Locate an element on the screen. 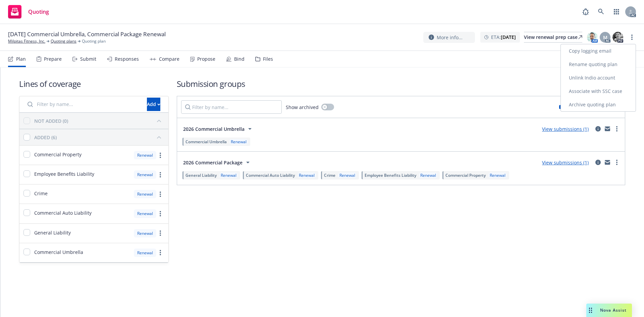 Image resolution: width=644 pixels, height=317 pixels. div: Limits added is located at coordinates (574, 107).